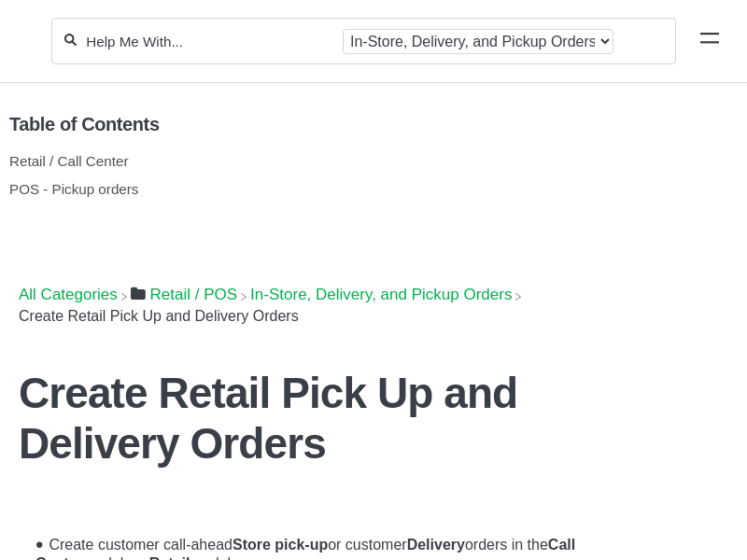  What do you see at coordinates (381, 295) in the screenshot?
I see `span: ​In-Store, Delivery, and Pickup Orders` at bounding box center [381, 295].